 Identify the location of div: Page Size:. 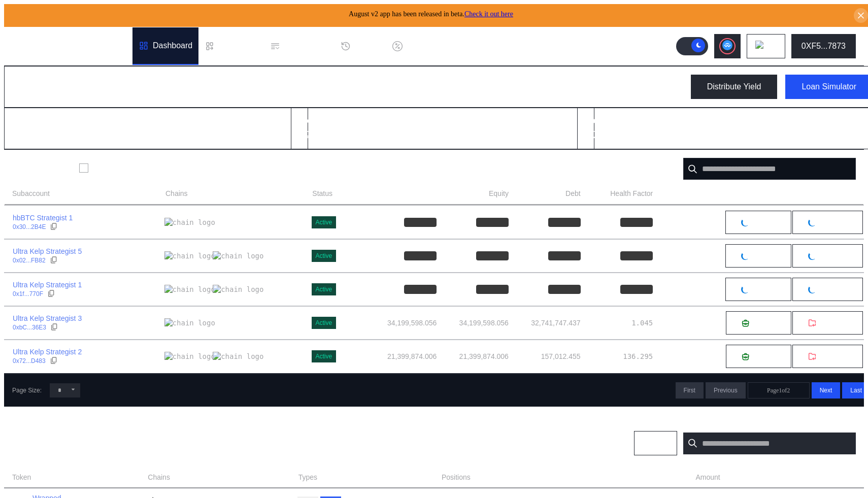
(27, 390).